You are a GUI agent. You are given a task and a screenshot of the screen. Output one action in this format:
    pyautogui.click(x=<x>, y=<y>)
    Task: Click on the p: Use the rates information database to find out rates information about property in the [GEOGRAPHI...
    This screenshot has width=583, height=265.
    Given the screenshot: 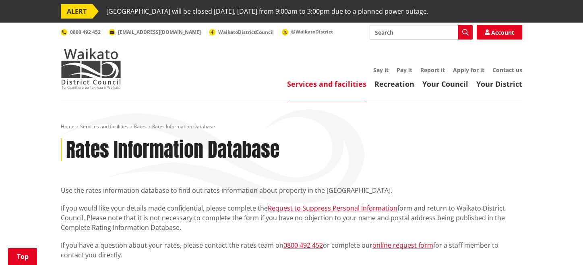 What is the action you would take?
    pyautogui.click(x=292, y=190)
    